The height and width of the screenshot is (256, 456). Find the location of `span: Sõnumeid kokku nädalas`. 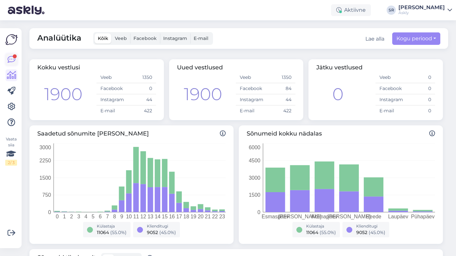

span: Sõnumeid kokku nädalas is located at coordinates (341, 134).